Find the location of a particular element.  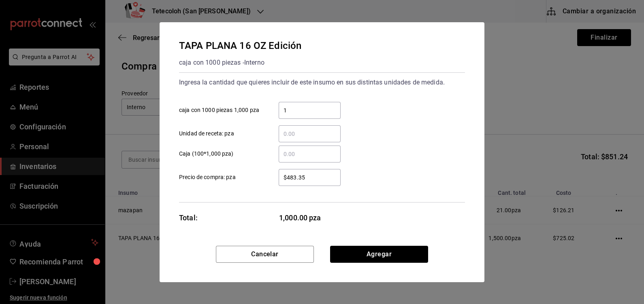

input: caja con 1000 piezas 1,000 pza is located at coordinates (310, 110).